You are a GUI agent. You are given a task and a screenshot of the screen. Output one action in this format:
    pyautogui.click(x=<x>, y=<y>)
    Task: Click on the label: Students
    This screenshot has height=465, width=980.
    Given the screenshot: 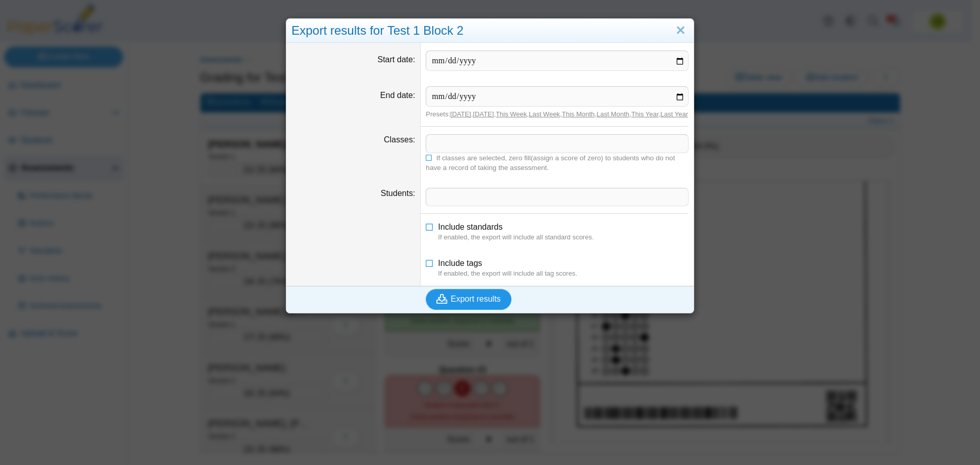 What is the action you would take?
    pyautogui.click(x=398, y=193)
    